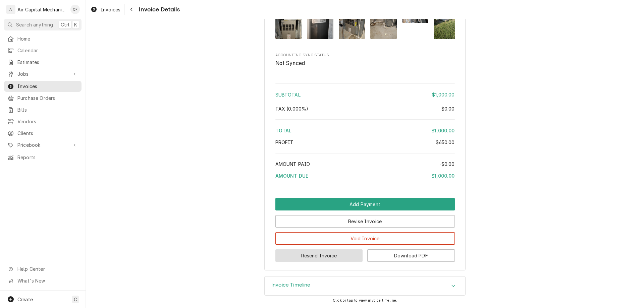 Image resolution: width=644 pixels, height=308 pixels. What do you see at coordinates (43, 98) in the screenshot?
I see `a: Purchase Orders` at bounding box center [43, 98].